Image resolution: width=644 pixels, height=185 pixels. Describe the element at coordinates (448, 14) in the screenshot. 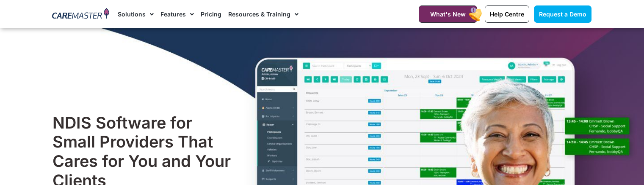

I see `span: What's New` at that location.